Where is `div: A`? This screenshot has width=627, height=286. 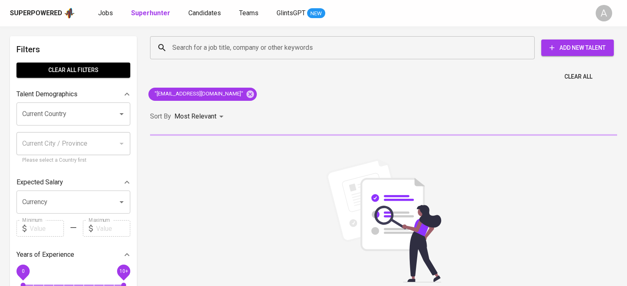 div: A is located at coordinates (603, 13).